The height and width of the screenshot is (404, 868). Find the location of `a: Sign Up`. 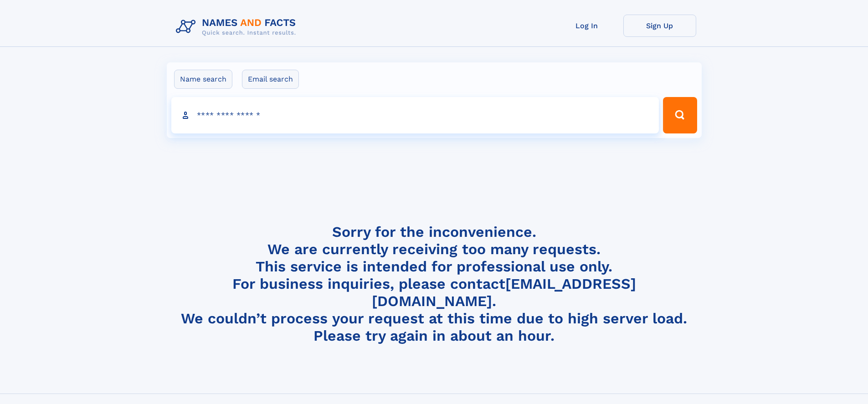

a: Sign Up is located at coordinates (659, 25).